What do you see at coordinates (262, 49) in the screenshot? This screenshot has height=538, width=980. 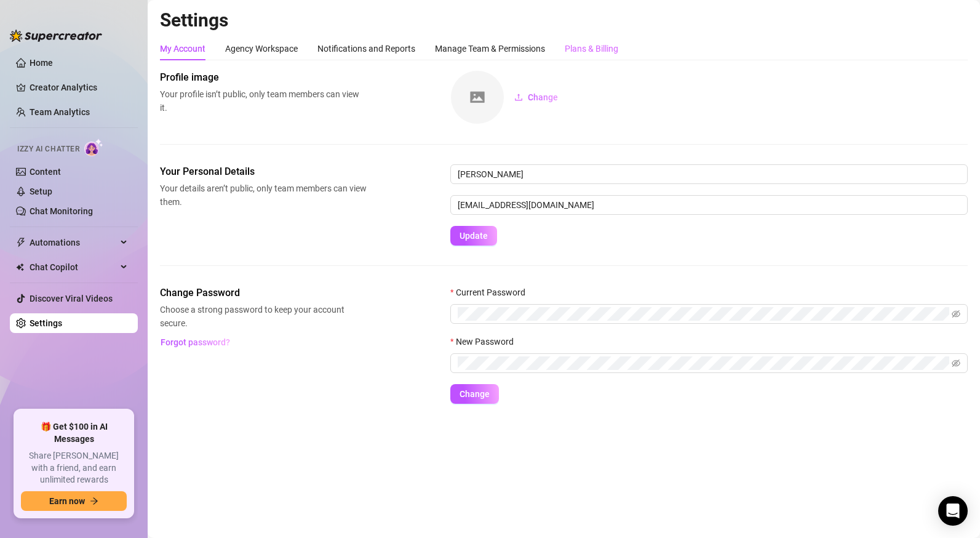 I see `div: Agency Workspace` at bounding box center [262, 49].